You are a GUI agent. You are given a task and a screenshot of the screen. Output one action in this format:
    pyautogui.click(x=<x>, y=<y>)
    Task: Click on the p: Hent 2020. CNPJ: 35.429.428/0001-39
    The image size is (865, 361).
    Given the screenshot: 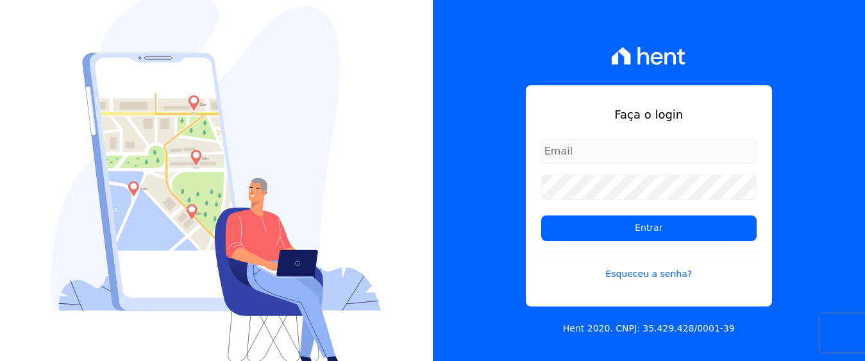 What is the action you would take?
    pyautogui.click(x=649, y=328)
    